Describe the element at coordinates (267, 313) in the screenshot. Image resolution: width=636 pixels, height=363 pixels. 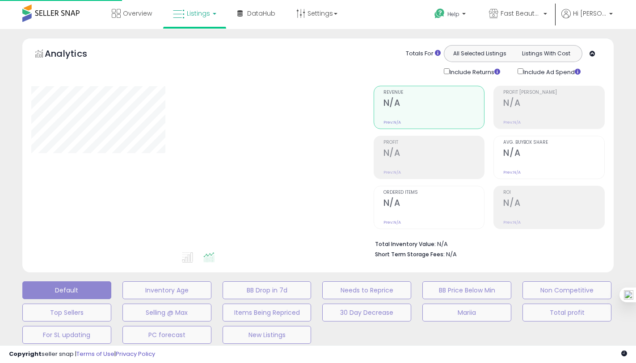
I see `button: Items Being Repriced` at that location.